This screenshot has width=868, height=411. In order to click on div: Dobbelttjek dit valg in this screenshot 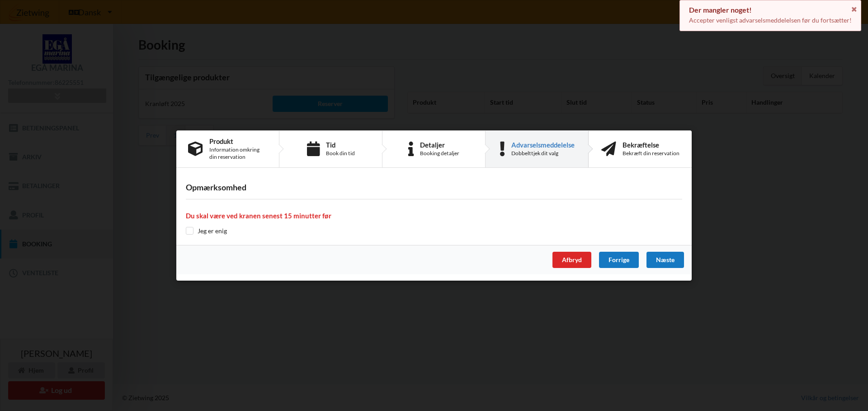, I will do `click(542, 154)`.